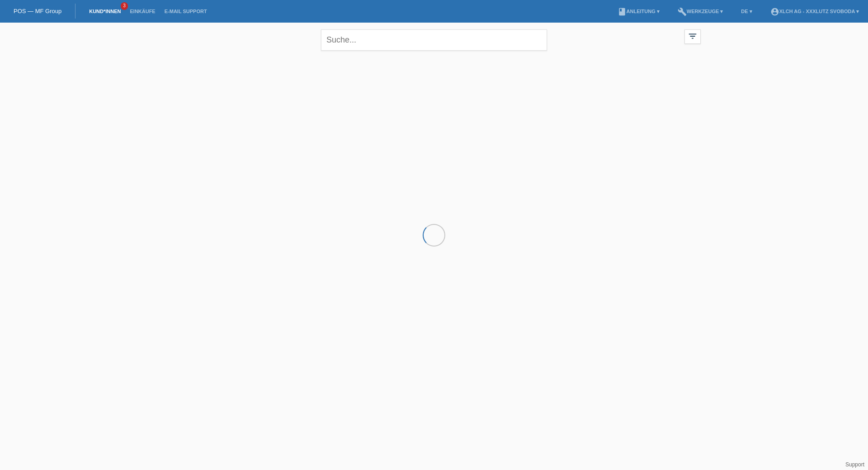 This screenshot has width=868, height=470. Describe the element at coordinates (638, 12) in the screenshot. I see `a: bookAnleitung ▾` at that location.